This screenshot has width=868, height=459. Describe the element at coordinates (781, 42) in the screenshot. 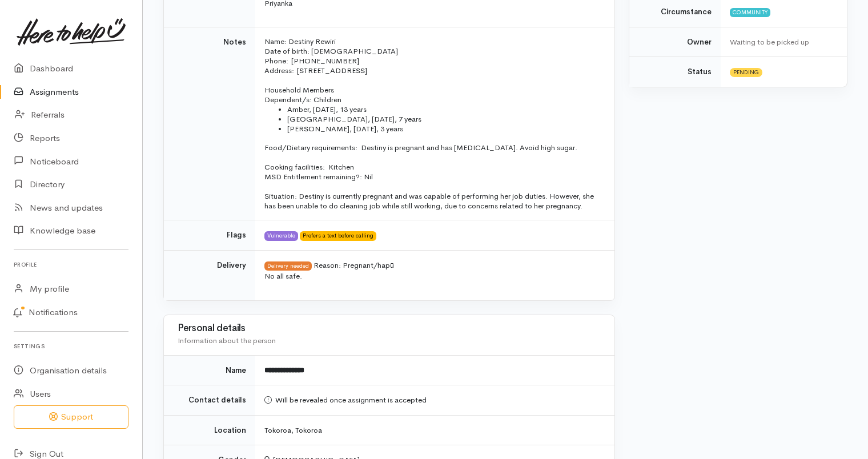

I see `div: Waiting to be picked up` at that location.